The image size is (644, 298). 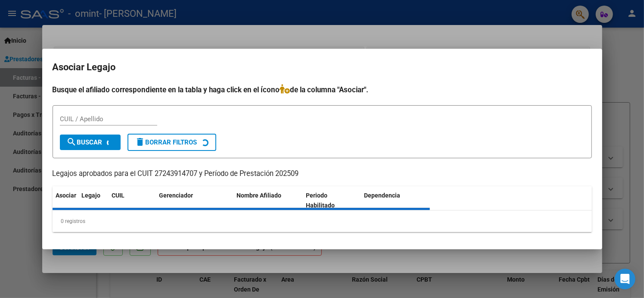 What do you see at coordinates (323, 89) in the screenshot?
I see `h4: Busque el afiliado correspondiente en la tabla y haga click en el ícono de la columna "Asociar".` at bounding box center [323, 89].